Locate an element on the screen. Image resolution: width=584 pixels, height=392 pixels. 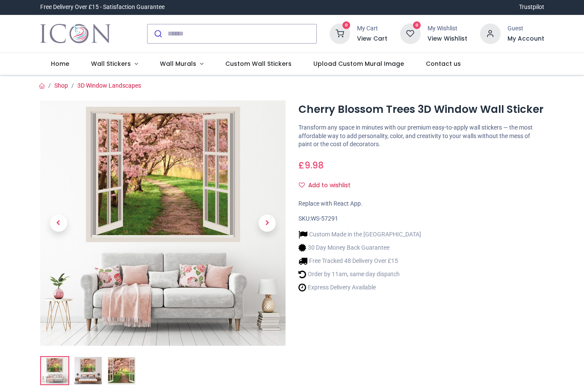
div: Guest is located at coordinates (526, 29).